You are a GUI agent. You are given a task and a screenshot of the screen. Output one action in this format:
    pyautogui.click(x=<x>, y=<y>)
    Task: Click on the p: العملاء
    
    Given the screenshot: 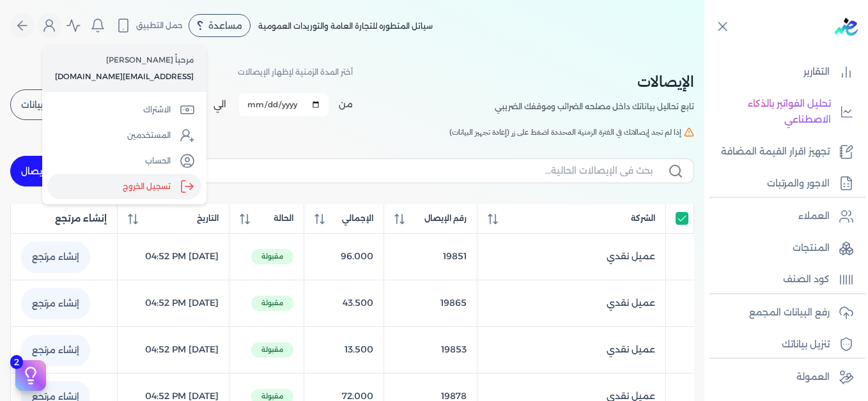 What is the action you would take?
    pyautogui.click(x=814, y=216)
    